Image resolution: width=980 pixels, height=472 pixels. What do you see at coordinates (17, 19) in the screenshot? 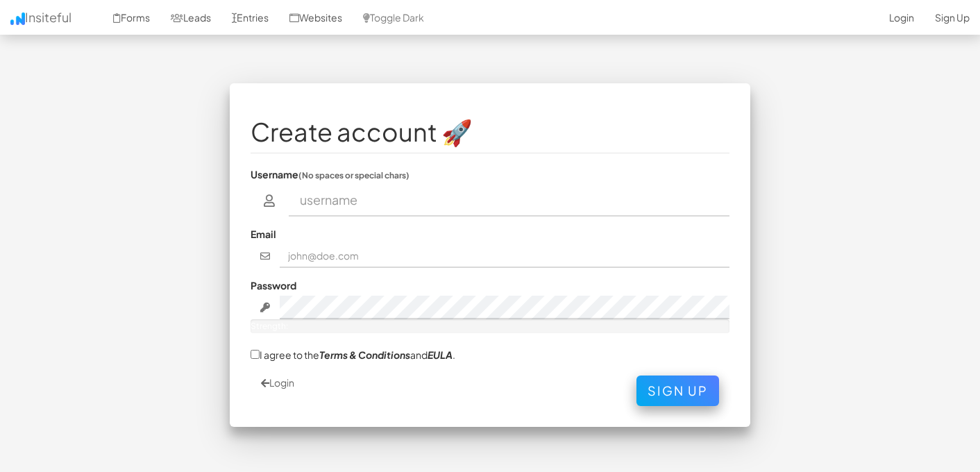
I see `img: icon.png` at bounding box center [17, 19].